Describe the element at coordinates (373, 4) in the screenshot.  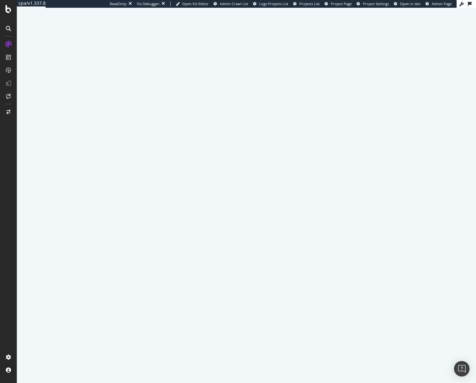
I see `a: Project Settings` at that location.